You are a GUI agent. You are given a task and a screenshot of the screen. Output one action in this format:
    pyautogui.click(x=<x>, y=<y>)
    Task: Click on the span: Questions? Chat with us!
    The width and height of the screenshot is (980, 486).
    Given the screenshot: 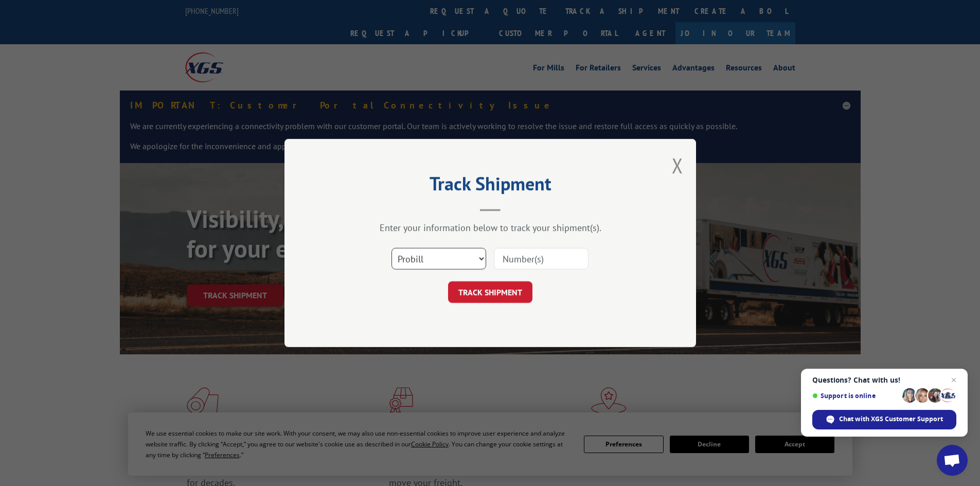 What is the action you would take?
    pyautogui.click(x=884, y=380)
    